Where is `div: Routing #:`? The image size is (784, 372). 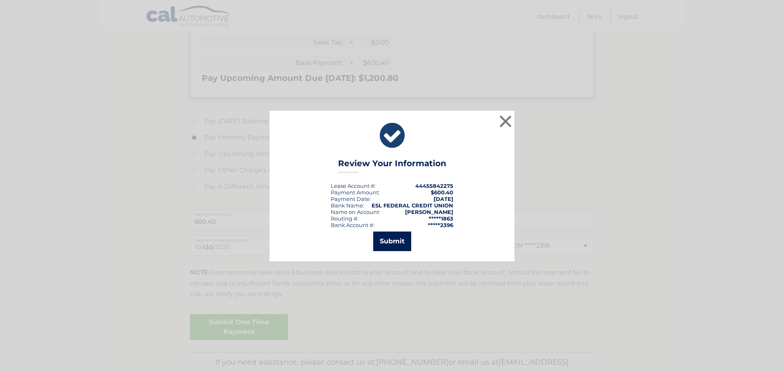
div: Routing #: is located at coordinates (345, 219).